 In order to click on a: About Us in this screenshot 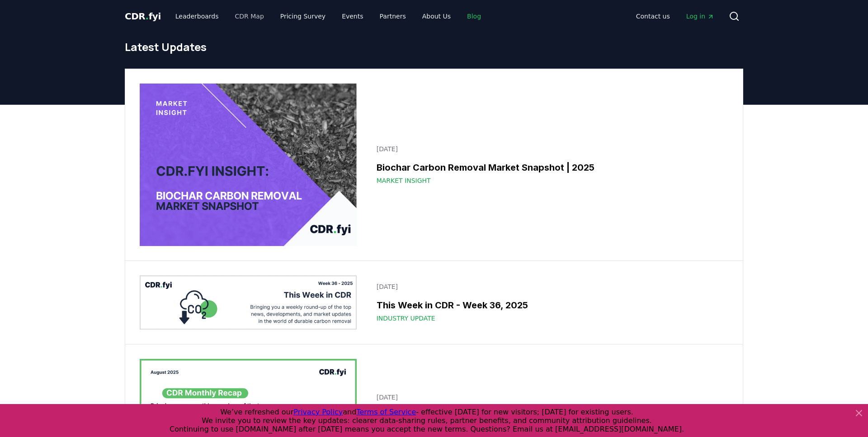, I will do `click(436, 16)`.